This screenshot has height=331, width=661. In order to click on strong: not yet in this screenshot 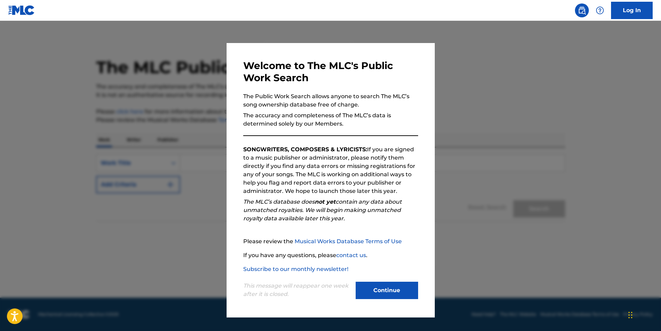, I will do `click(325, 202)`.